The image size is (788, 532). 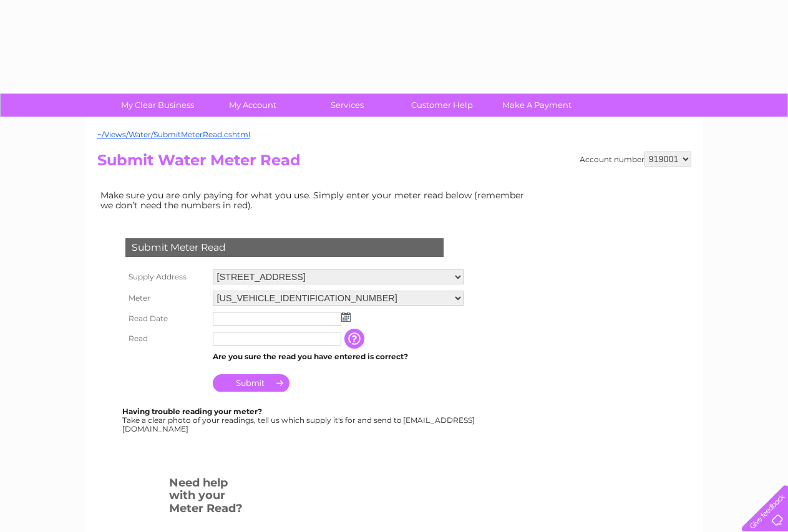 I want to click on input: Information, so click(x=356, y=338).